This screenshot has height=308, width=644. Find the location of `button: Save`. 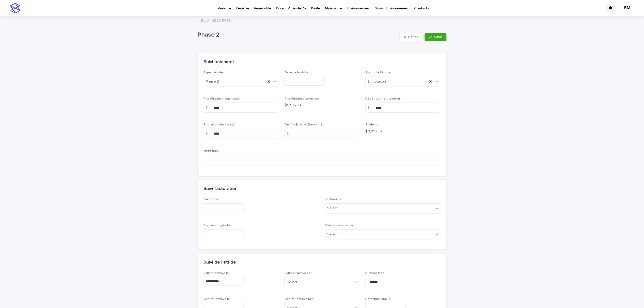

button: Save is located at coordinates (435, 37).